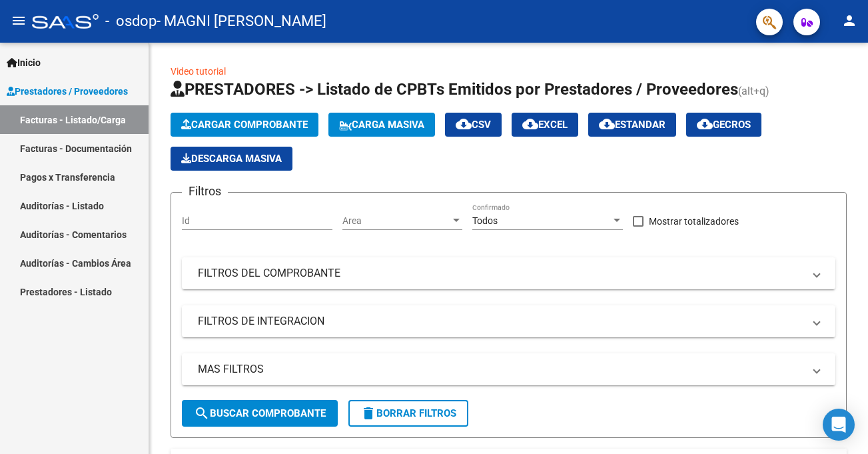  Describe the element at coordinates (754, 90) in the screenshot. I see `span: (alt+q)` at that location.